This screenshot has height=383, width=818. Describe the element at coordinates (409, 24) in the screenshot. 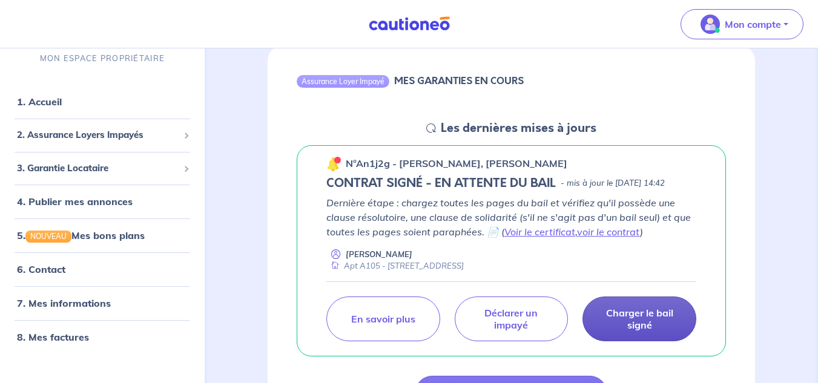

I see `img: Cautioneo` at that location.